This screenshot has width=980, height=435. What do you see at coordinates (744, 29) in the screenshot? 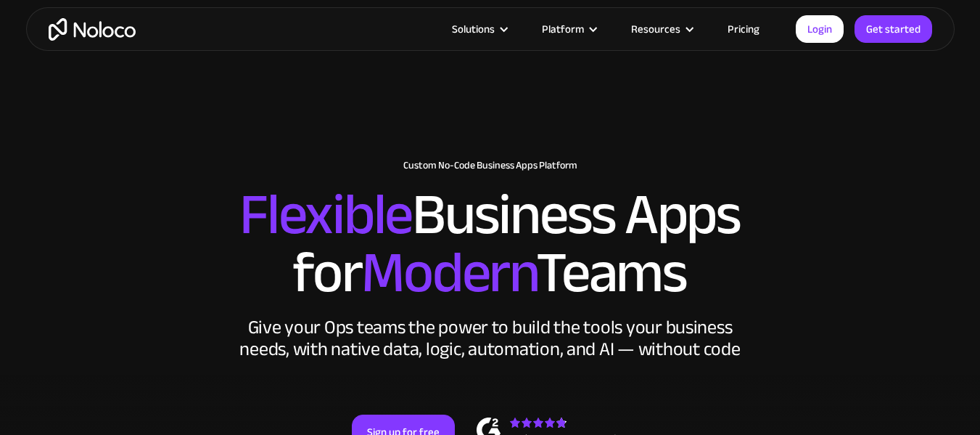
I see `a: Pricing` at bounding box center [744, 29].